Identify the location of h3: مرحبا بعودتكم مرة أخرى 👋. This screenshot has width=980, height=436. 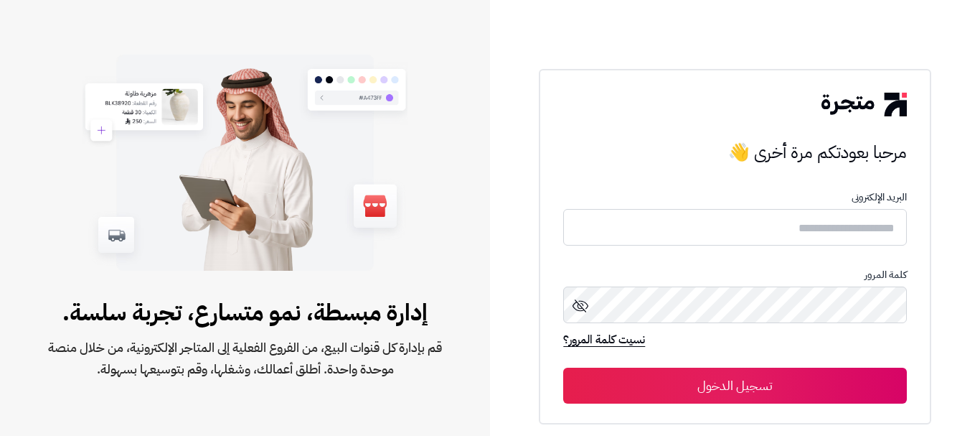
(735, 153).